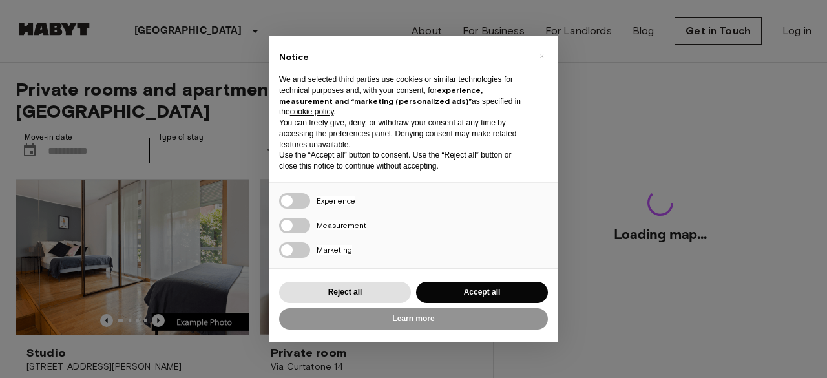 The width and height of the screenshot is (827, 378). I want to click on p: We and selected third parties use cookies or similar technologies for technical purposes and, wit..., so click(403, 96).